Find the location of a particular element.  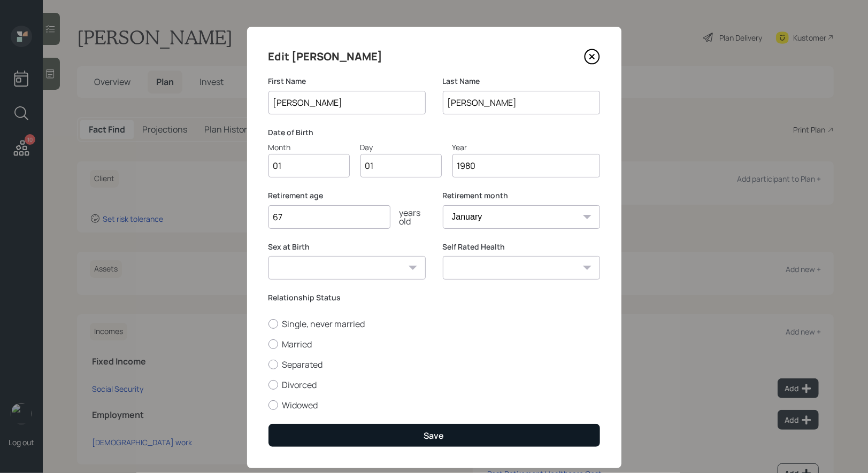

label: Self Rated Health is located at coordinates (522, 247).